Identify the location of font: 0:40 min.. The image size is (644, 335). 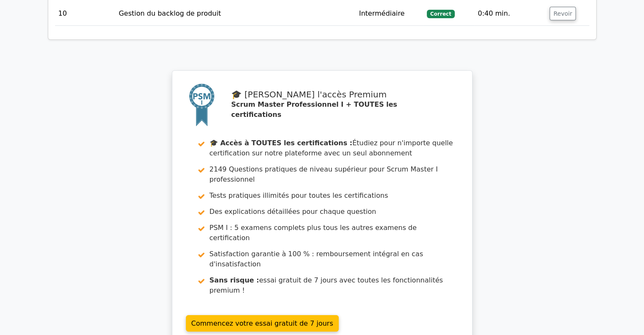
(494, 13).